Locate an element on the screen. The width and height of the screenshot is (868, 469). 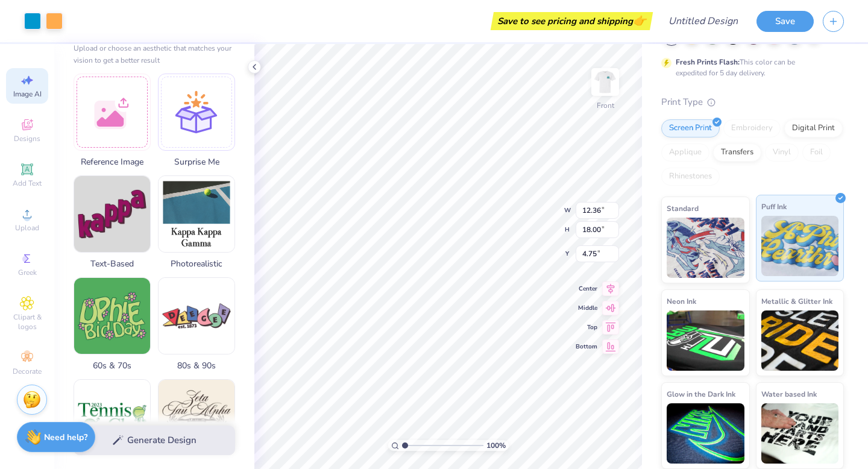
div: Transfers is located at coordinates (737, 152).